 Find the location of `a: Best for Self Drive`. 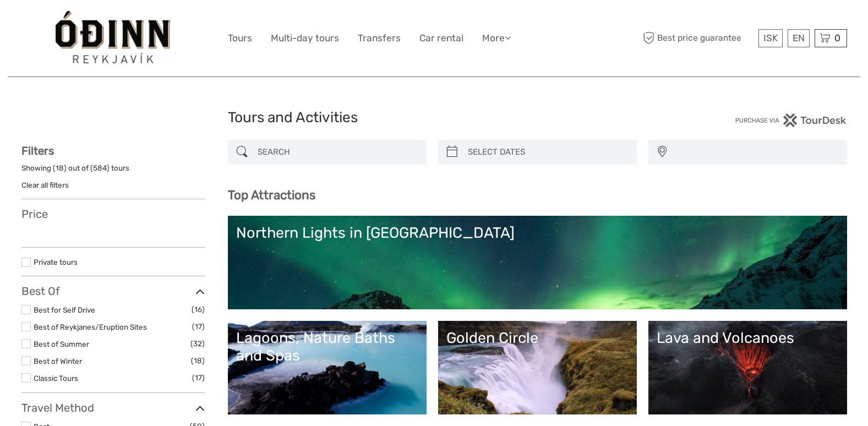

a: Best for Self Drive is located at coordinates (65, 310).